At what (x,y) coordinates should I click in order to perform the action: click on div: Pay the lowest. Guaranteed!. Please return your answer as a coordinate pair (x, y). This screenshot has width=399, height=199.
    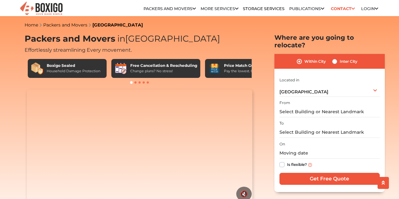
    Looking at the image, I should click on (248, 71).